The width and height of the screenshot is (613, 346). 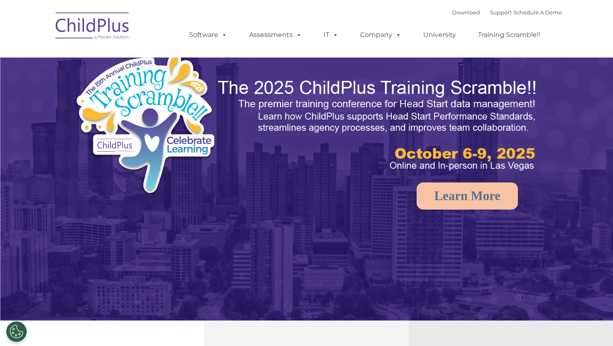 I want to click on img: ChildPlus by Procare Solutions, so click(x=93, y=27).